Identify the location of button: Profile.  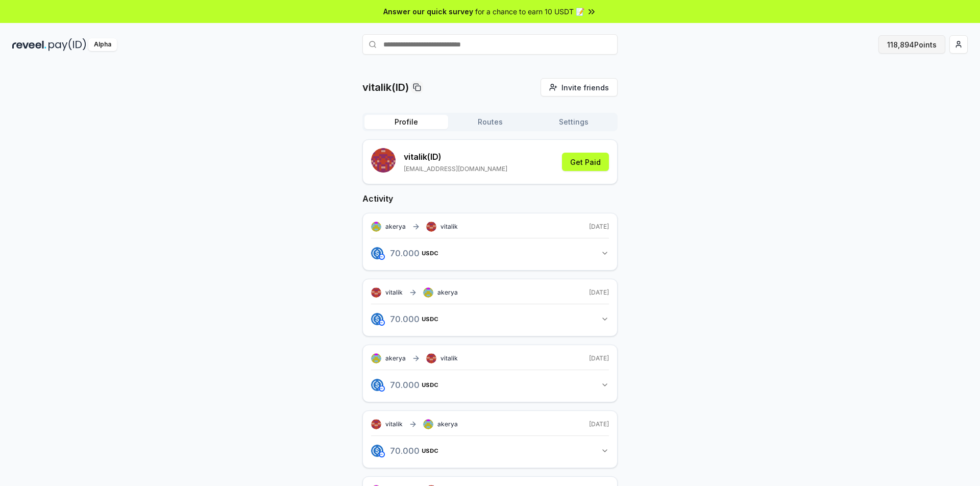
(406, 122).